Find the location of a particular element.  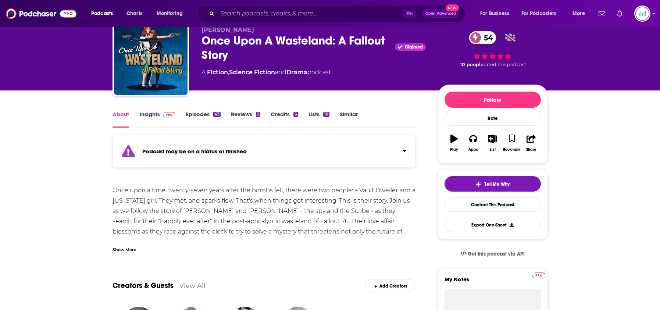

span: Get this podcast via API is located at coordinates (496, 254).